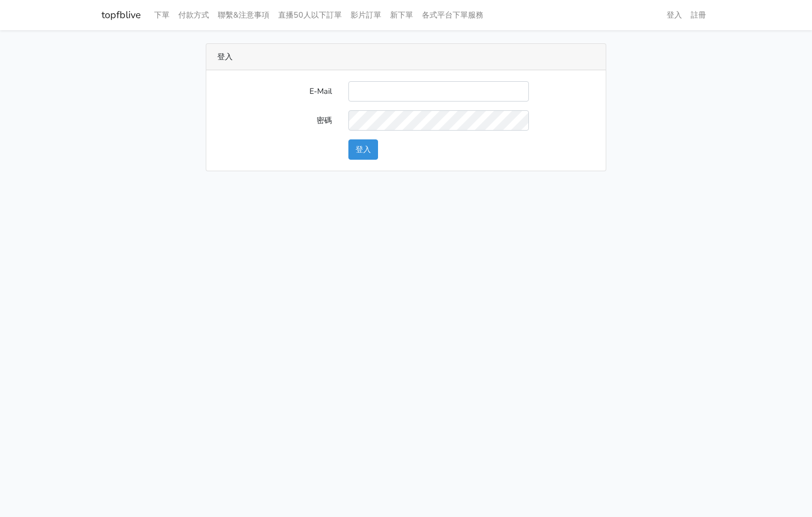  What do you see at coordinates (244, 15) in the screenshot?
I see `a: 聯繫&注意事項` at bounding box center [244, 15].